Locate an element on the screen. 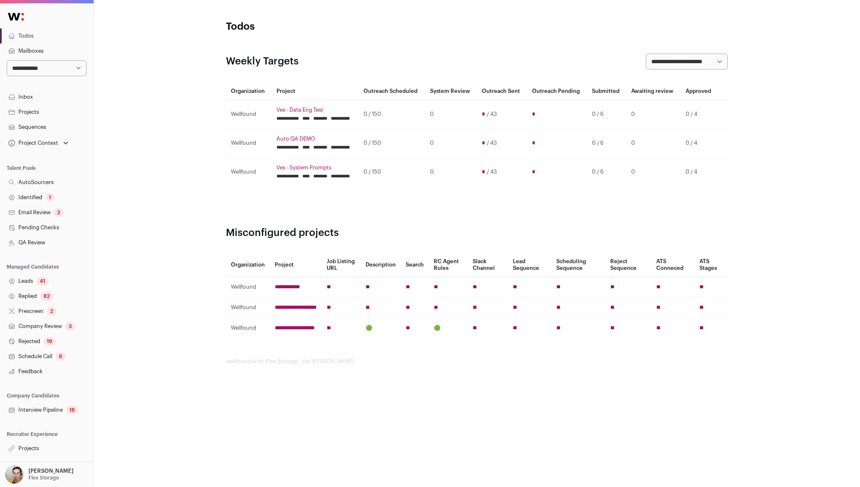 The image size is (860, 487). div: Project Context is located at coordinates (32, 143).